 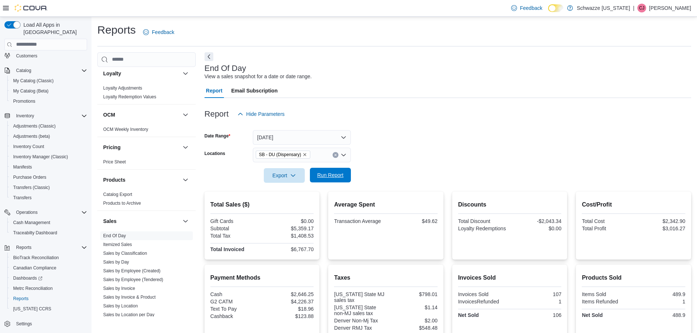 What do you see at coordinates (288, 302) in the screenshot?
I see `div: $4,226.37` at bounding box center [288, 302].